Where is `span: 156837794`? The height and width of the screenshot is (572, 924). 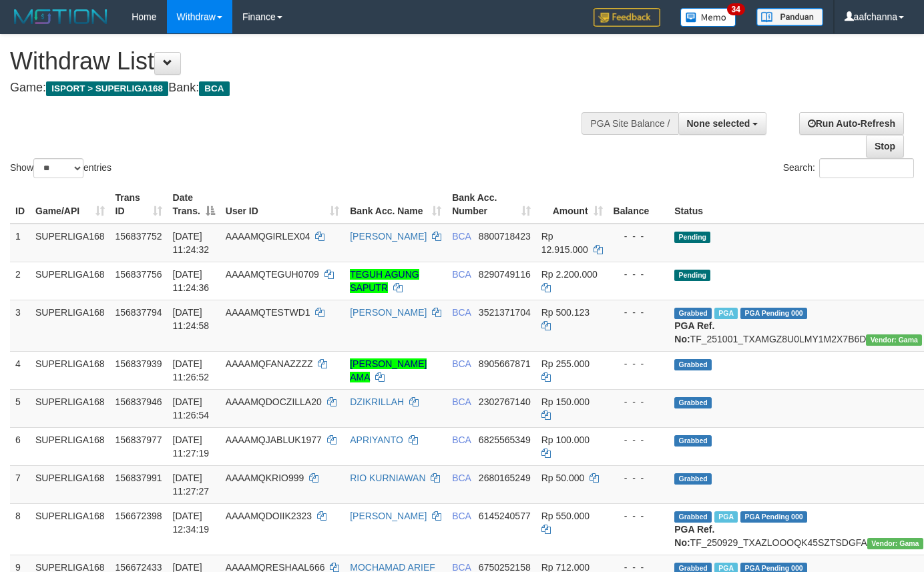 span: 156837794 is located at coordinates (139, 312).